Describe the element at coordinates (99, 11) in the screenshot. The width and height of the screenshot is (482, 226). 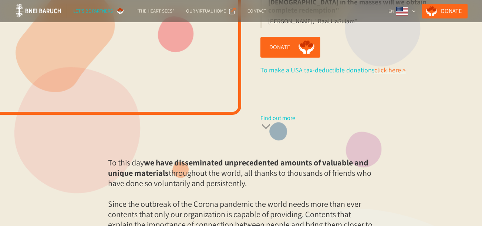
I see `a: Let's be partners` at that location.